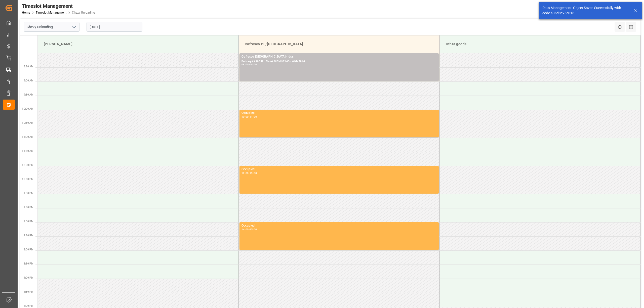  I want to click on span: 12:00 PM, so click(27, 165).